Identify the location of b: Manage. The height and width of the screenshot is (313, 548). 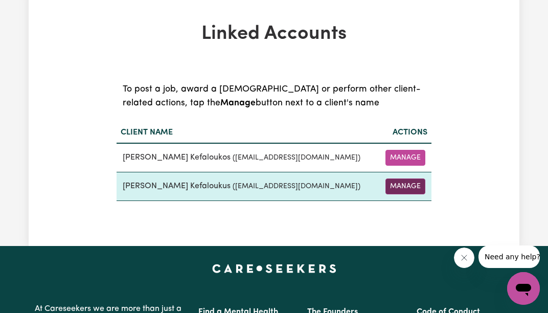
(238, 103).